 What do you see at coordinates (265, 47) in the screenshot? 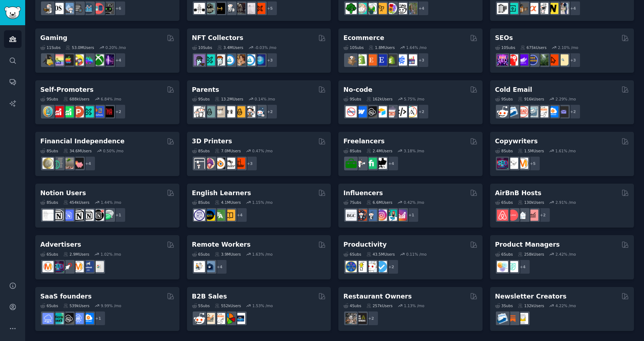
I see `div: -0.03 % /mo` at bounding box center [265, 47].